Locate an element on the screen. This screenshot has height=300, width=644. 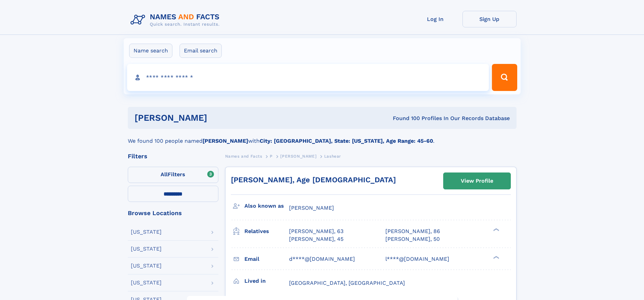
a: Sign Up is located at coordinates (490, 19).